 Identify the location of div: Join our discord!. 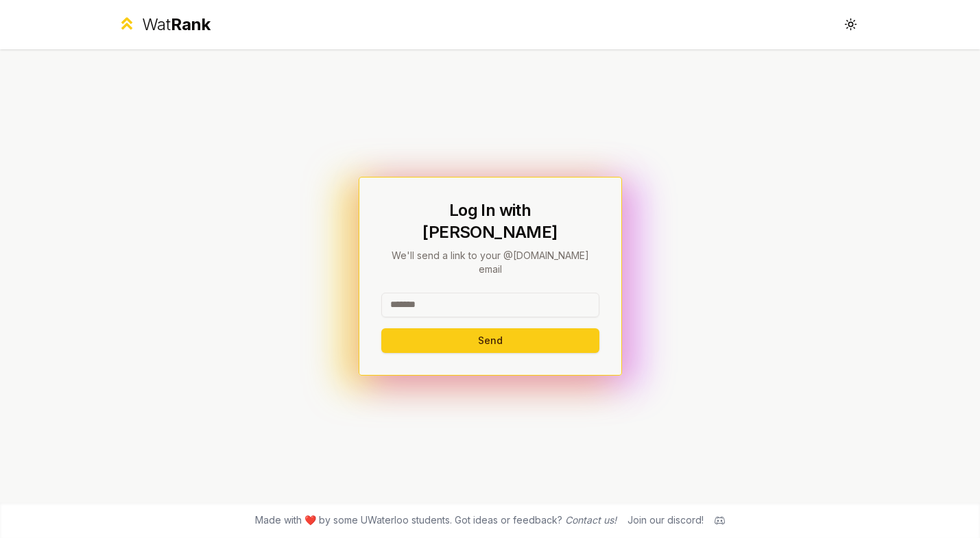
(665, 520).